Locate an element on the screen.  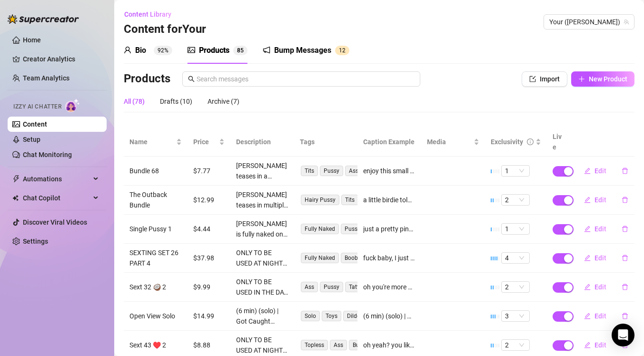
span: Toys is located at coordinates (331, 316).